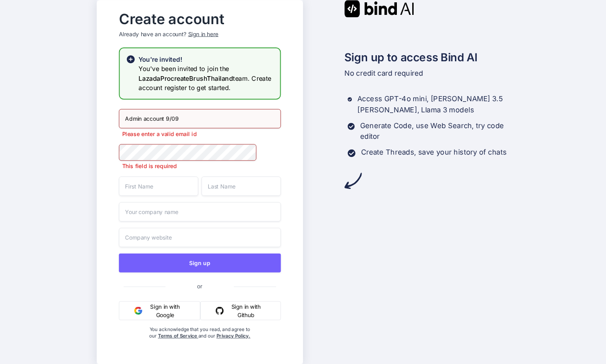 This screenshot has width=606, height=364. What do you see at coordinates (178, 335) in the screenshot?
I see `a: Terms of Service` at bounding box center [178, 335].